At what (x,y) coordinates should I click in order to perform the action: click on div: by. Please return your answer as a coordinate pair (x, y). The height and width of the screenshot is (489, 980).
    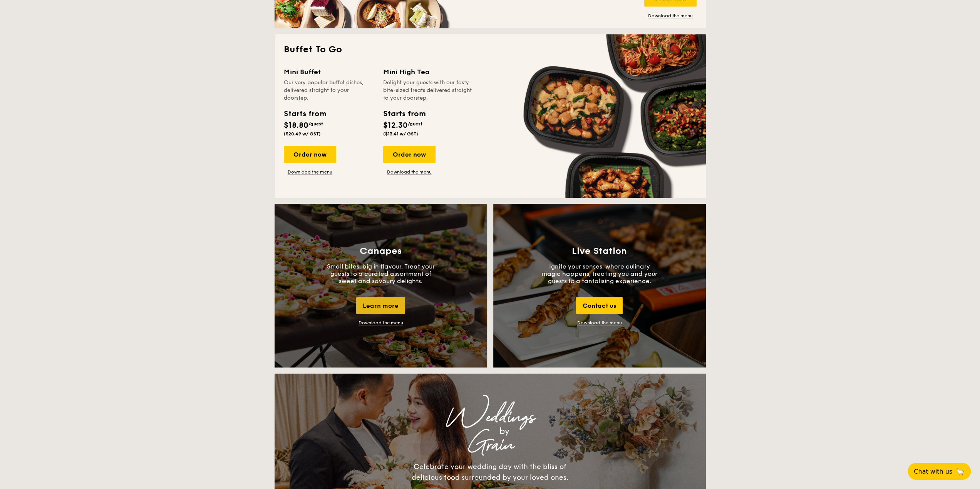
    Looking at the image, I should click on (504, 432).